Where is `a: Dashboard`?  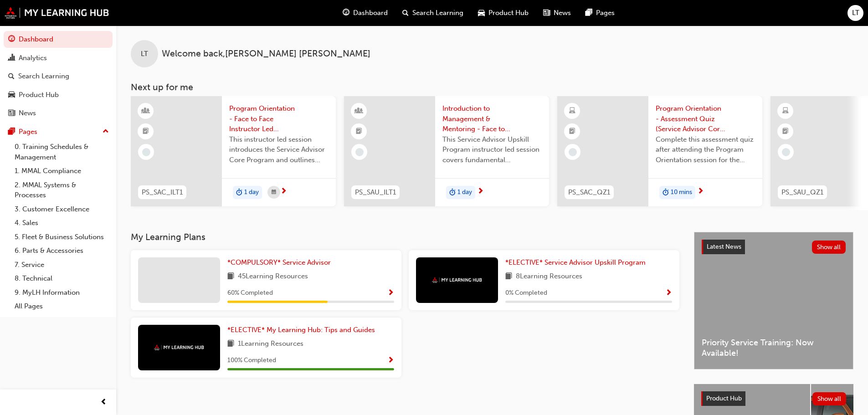
a: Dashboard is located at coordinates (58, 39).